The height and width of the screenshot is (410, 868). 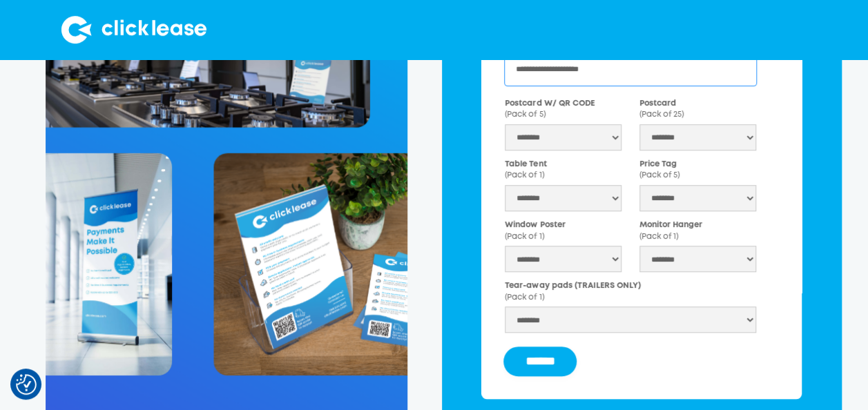 I want to click on label: Window Poster, so click(x=563, y=231).